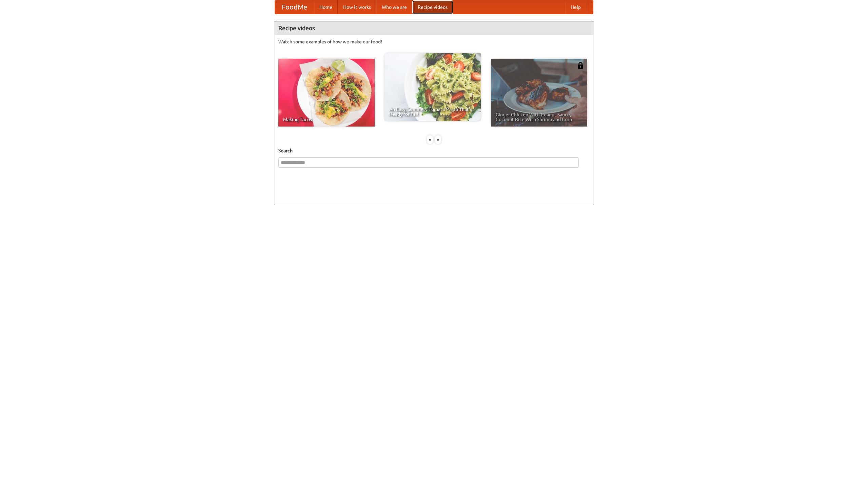 This screenshot has width=868, height=480. I want to click on a: Home, so click(326, 7).